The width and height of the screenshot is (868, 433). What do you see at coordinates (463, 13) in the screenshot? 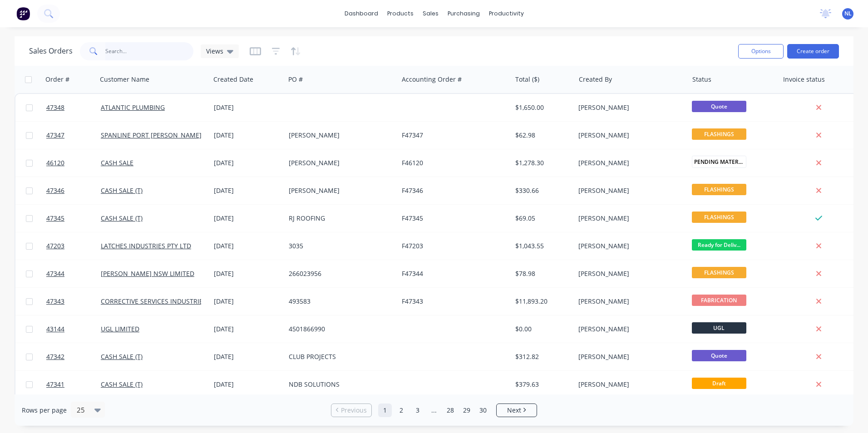
I see `div: purchasing` at bounding box center [463, 13].